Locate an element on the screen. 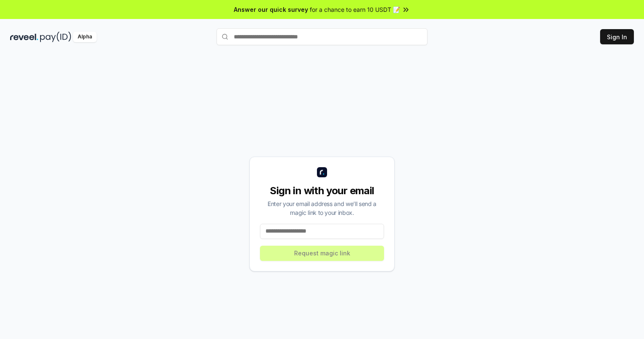 This screenshot has width=644, height=339. div: Sign in with your email is located at coordinates (322, 191).